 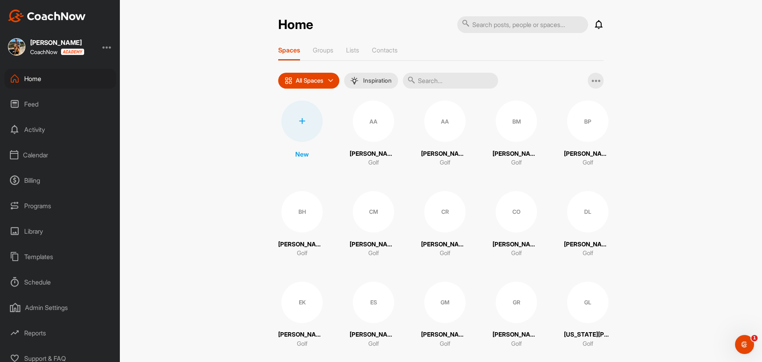 What do you see at coordinates (353, 50) in the screenshot?
I see `p: Lists` at bounding box center [353, 50].